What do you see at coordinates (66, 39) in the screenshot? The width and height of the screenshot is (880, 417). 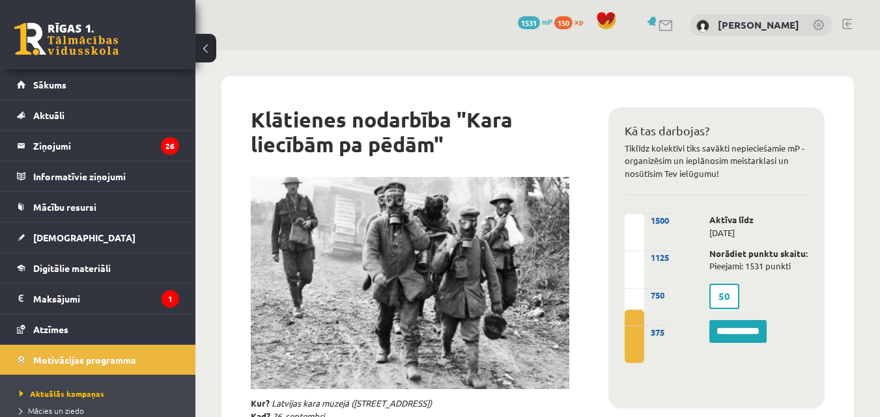 I see `a: Rīgas 1. Tālmācības vidusskola` at bounding box center [66, 39].